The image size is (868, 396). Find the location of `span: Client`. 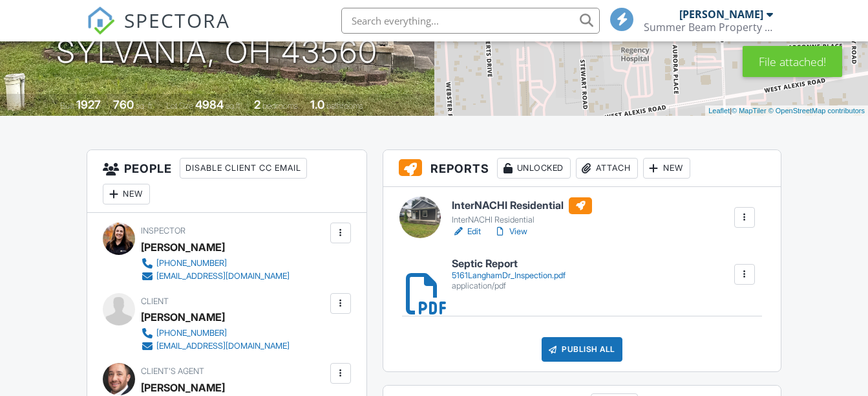

span: Client is located at coordinates (155, 301).